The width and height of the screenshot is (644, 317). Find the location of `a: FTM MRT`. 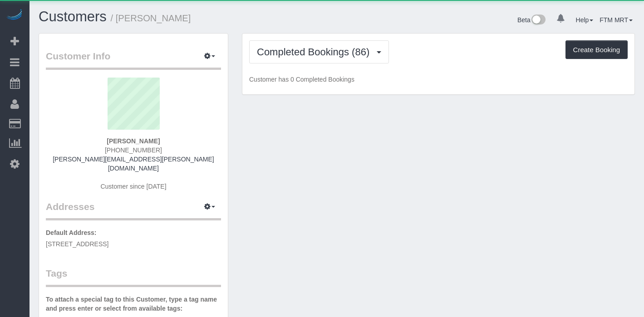

a: FTM MRT is located at coordinates (616, 20).